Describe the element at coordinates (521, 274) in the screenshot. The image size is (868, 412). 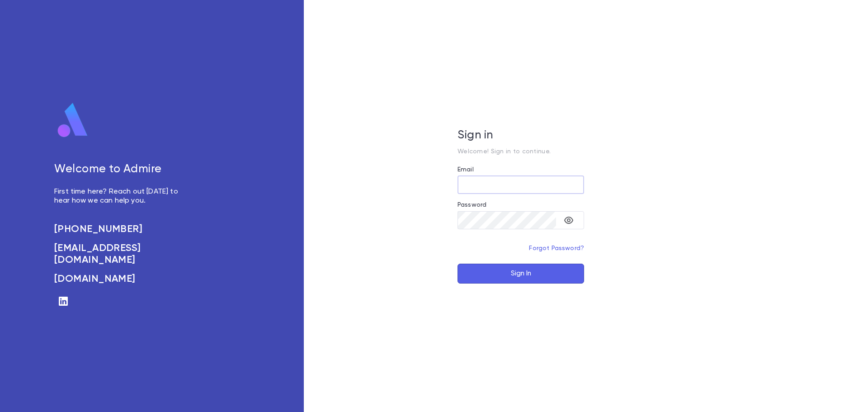
I see `button: Sign In` at that location.